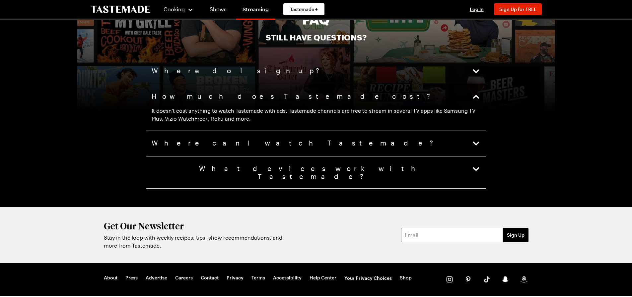 Image resolution: width=632 pixels, height=297 pixels. Describe the element at coordinates (304, 9) in the screenshot. I see `a: Tastemade +` at that location.